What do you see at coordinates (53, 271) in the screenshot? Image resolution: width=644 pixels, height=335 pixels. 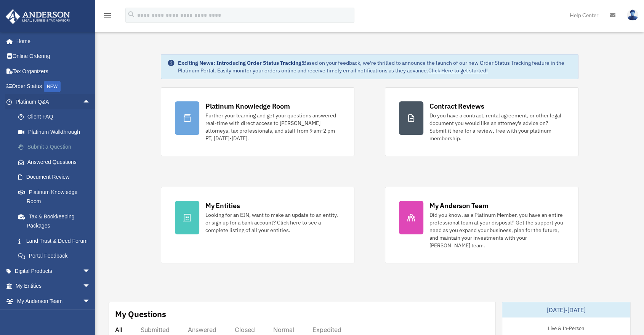 I see `a: Digital Productsarrow_drop_down` at bounding box center [53, 271].